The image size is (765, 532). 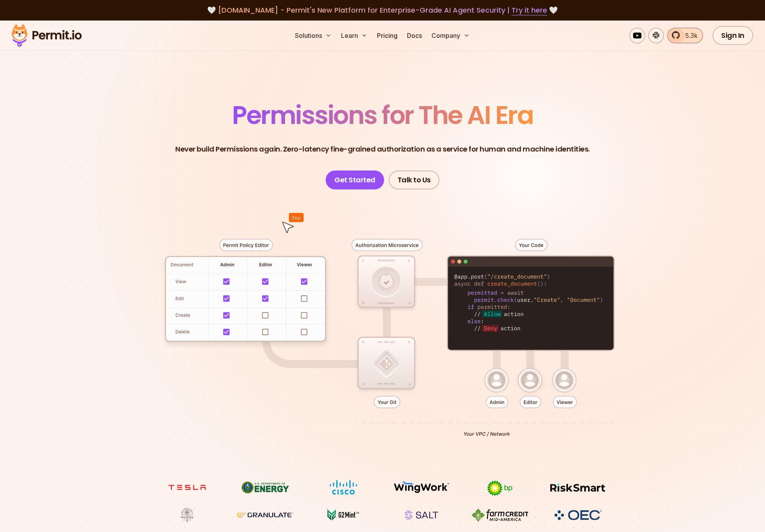 I want to click on img: Wingwork, so click(x=421, y=487).